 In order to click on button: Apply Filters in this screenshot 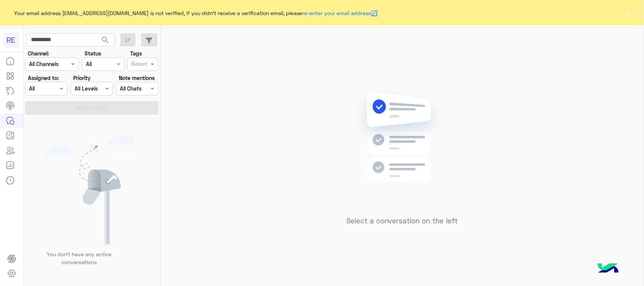, I will do `click(91, 108)`.